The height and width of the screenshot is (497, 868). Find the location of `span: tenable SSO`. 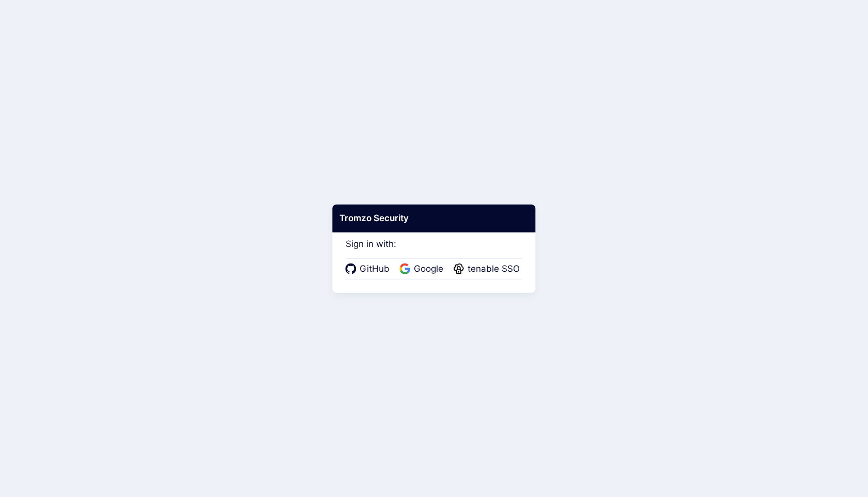

span: tenable SSO is located at coordinates (494, 269).